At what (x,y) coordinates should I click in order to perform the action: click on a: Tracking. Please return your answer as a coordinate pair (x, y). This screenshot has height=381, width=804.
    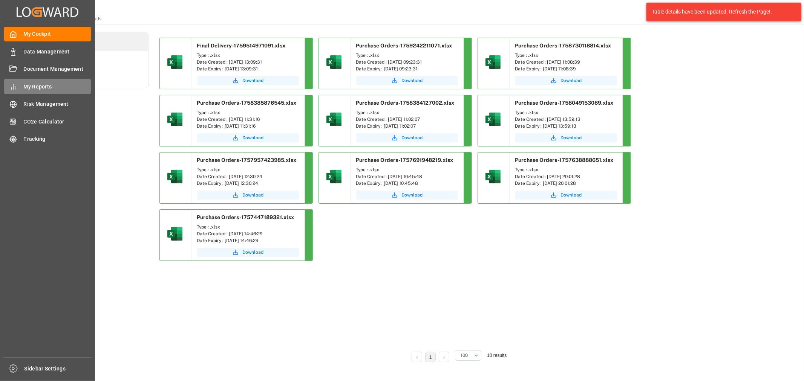
    Looking at the image, I should click on (47, 139).